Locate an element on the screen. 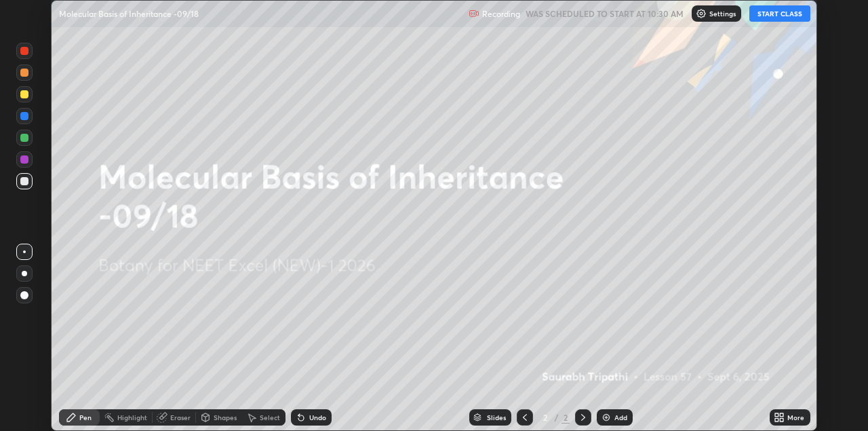 This screenshot has width=868, height=431. div: Select is located at coordinates (270, 417).